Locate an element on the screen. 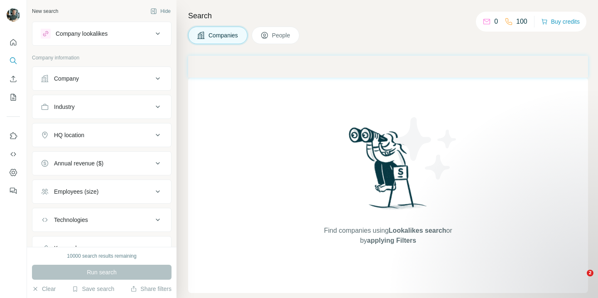 The width and height of the screenshot is (598, 298). button: Hide is located at coordinates (160, 11).